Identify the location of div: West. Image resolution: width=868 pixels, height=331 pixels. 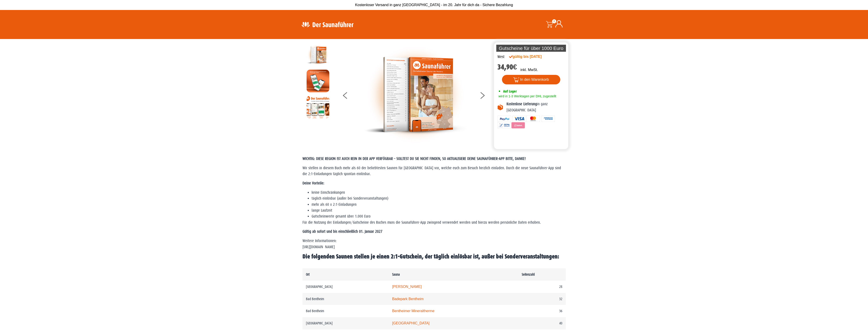
(501, 57).